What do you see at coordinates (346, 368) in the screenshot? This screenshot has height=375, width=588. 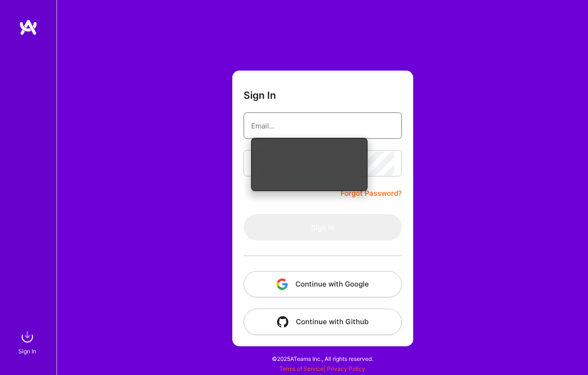 I see `a: Privacy Policy` at bounding box center [346, 368].